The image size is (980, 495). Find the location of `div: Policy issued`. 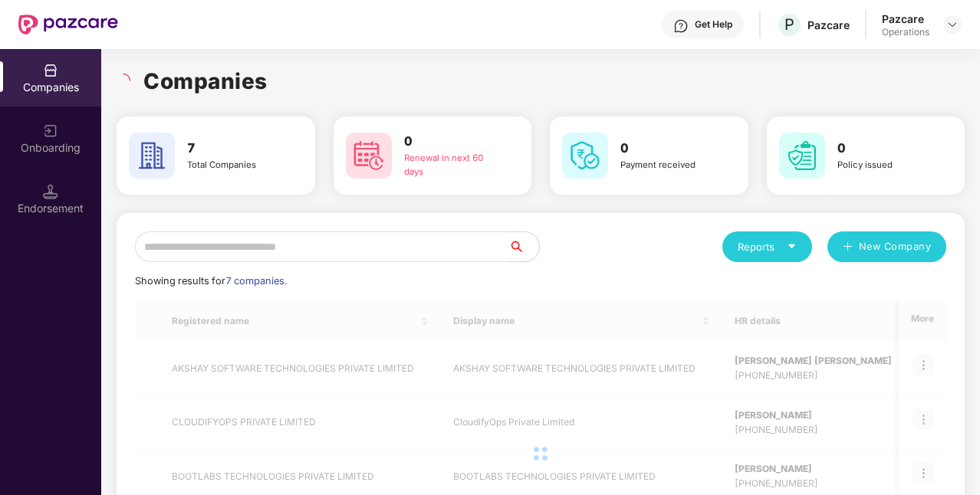

div: Policy issued is located at coordinates (885, 165).